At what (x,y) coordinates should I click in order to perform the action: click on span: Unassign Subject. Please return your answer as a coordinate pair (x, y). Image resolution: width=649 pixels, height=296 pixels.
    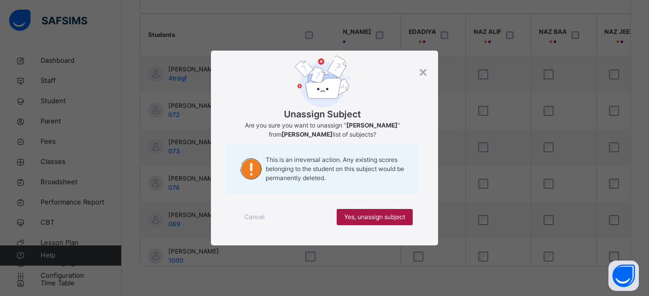
    Looking at the image, I should click on (322, 114).